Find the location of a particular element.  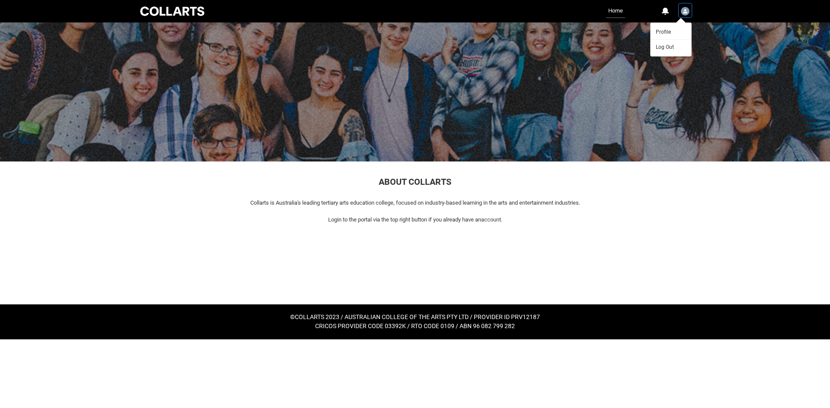

button: User Profile Emma.Gough is located at coordinates (685, 10).